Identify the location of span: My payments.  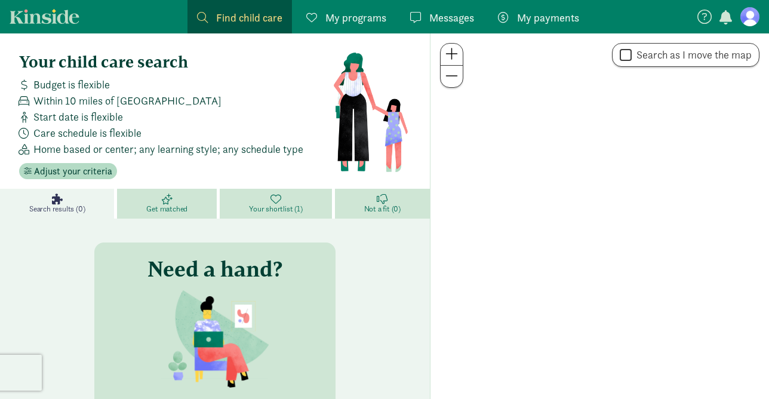
(548, 17).